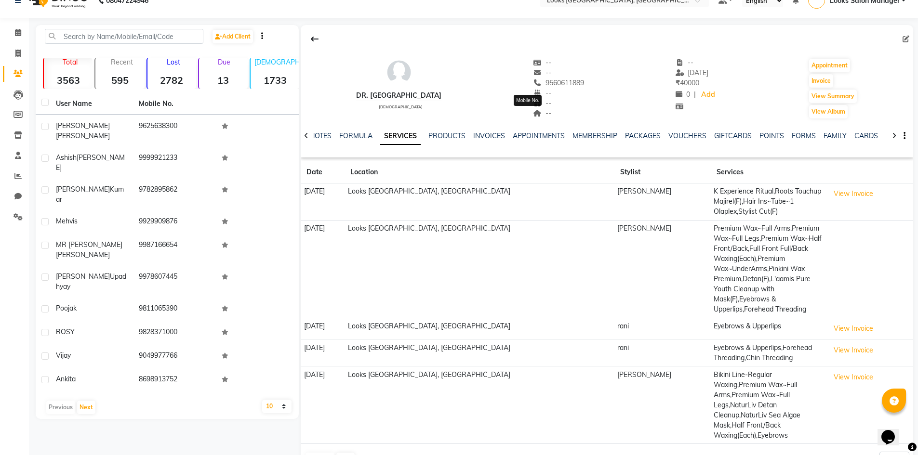  What do you see at coordinates (821, 81) in the screenshot?
I see `button: Invoice` at bounding box center [821, 81].